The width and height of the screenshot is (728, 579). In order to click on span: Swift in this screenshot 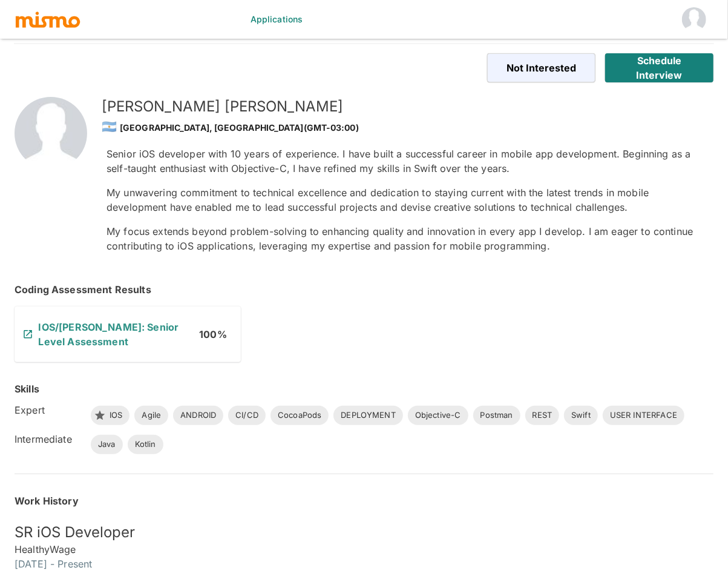, I will do `click(582, 415)`.